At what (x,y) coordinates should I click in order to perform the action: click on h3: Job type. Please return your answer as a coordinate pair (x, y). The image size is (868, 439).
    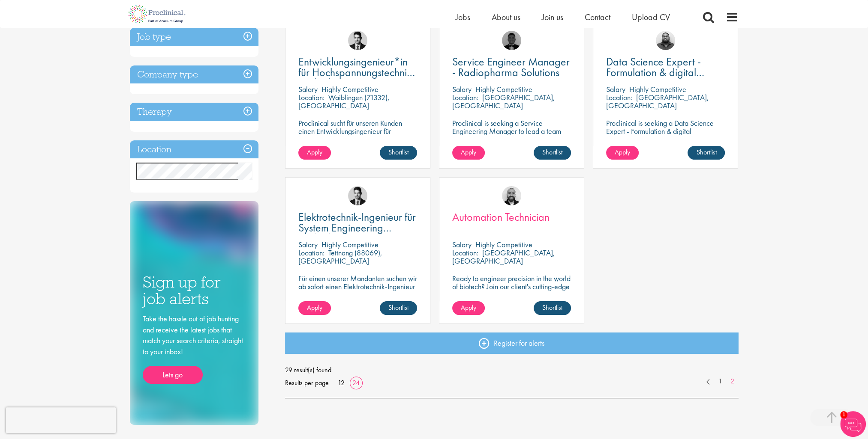
    Looking at the image, I should click on (194, 36).